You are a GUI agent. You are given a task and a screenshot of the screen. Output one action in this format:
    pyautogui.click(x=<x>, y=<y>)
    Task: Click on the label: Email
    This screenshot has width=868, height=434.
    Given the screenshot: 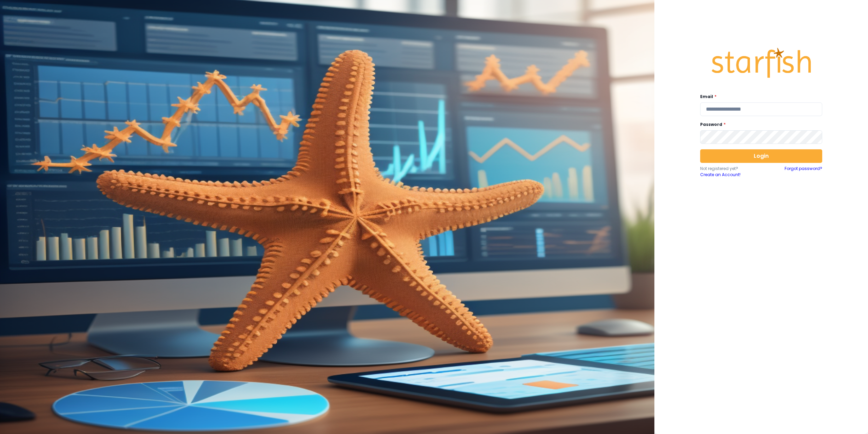 What is the action you would take?
    pyautogui.click(x=759, y=97)
    